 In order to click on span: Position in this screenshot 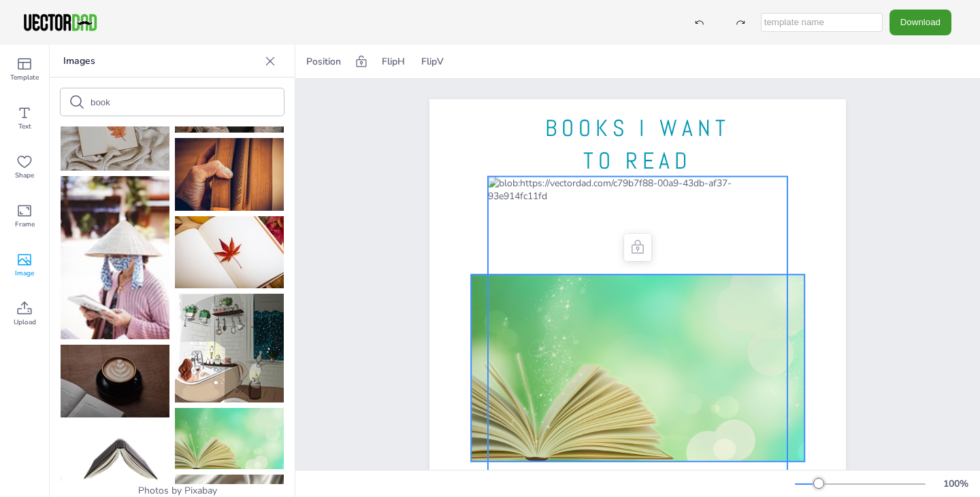, I will do `click(323, 61)`.